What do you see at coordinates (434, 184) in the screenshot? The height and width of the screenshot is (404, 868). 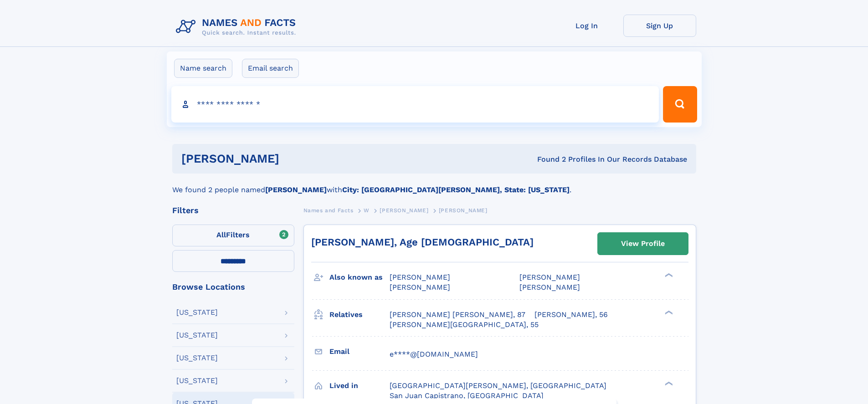 I see `div: We found 2 people named with .` at bounding box center [434, 184].